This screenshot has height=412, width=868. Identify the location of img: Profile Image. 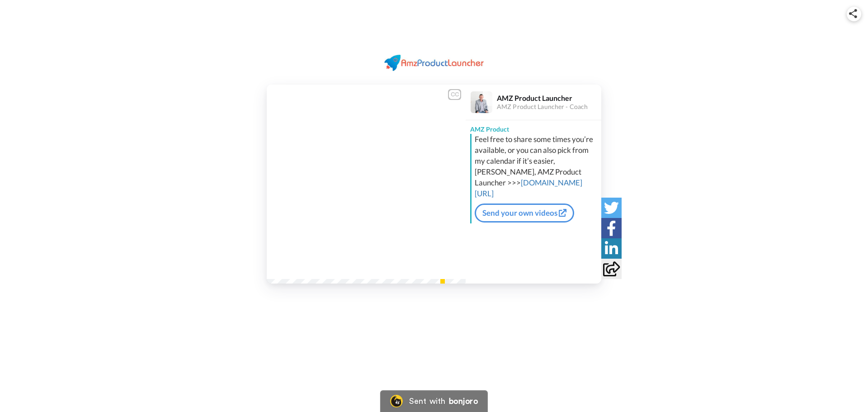
(481, 102).